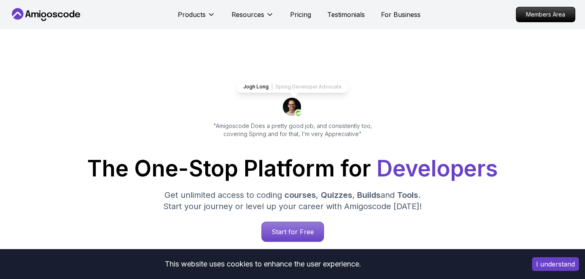 Image resolution: width=585 pixels, height=279 pixels. What do you see at coordinates (301, 15) in the screenshot?
I see `p: Pricing` at bounding box center [301, 15].